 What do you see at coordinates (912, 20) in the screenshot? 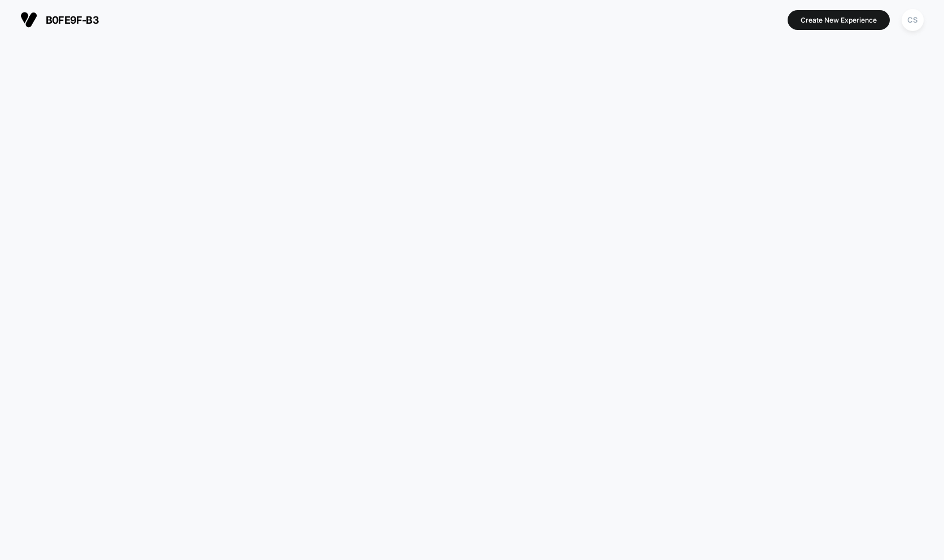
I see `div: CS` at bounding box center [912, 20].